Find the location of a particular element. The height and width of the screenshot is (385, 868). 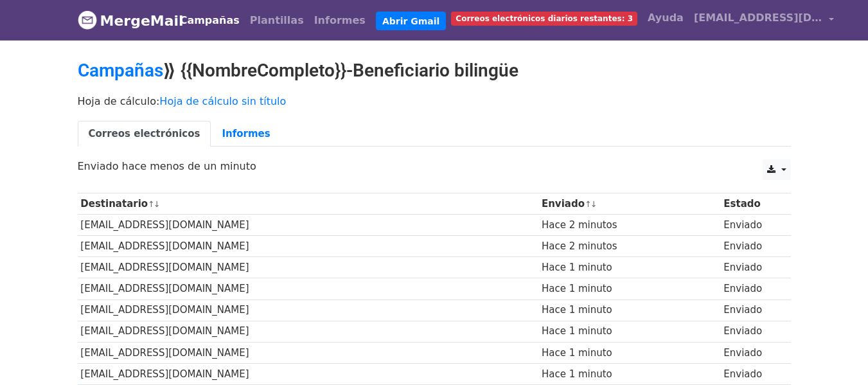

font: Plantillas is located at coordinates (277, 20).